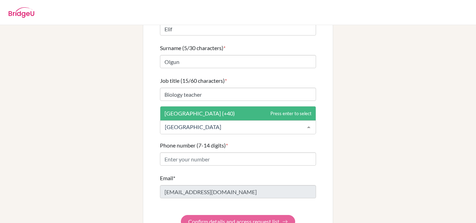 Image resolution: width=476 pixels, height=223 pixels. Describe the element at coordinates (238, 94) in the screenshot. I see `input: Enter your job title` at that location.